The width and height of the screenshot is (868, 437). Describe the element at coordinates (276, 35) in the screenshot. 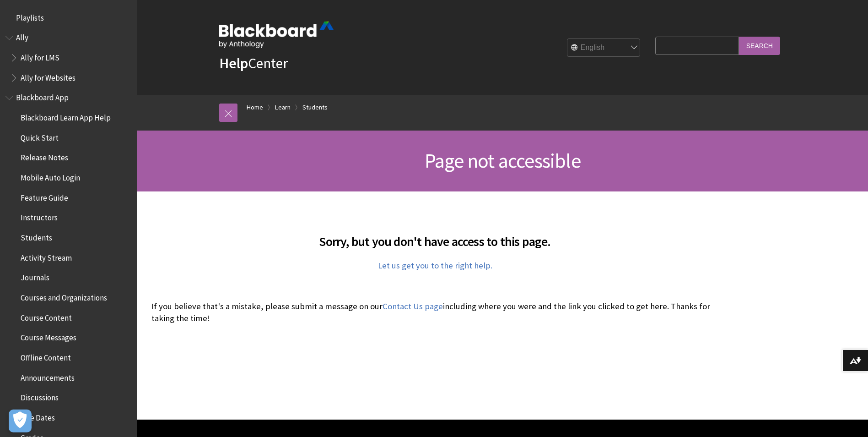

I see `img: Blackboard by Anthology` at that location.